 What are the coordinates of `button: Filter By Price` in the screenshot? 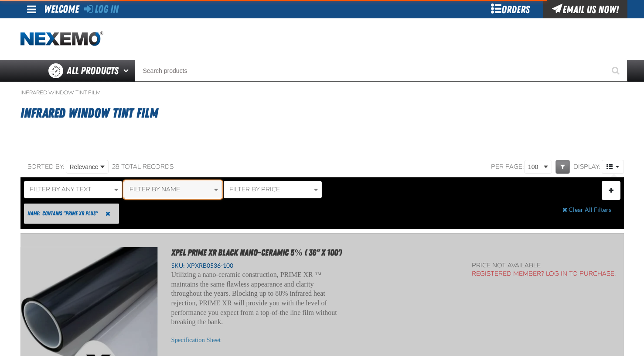 It's located at (272, 189).